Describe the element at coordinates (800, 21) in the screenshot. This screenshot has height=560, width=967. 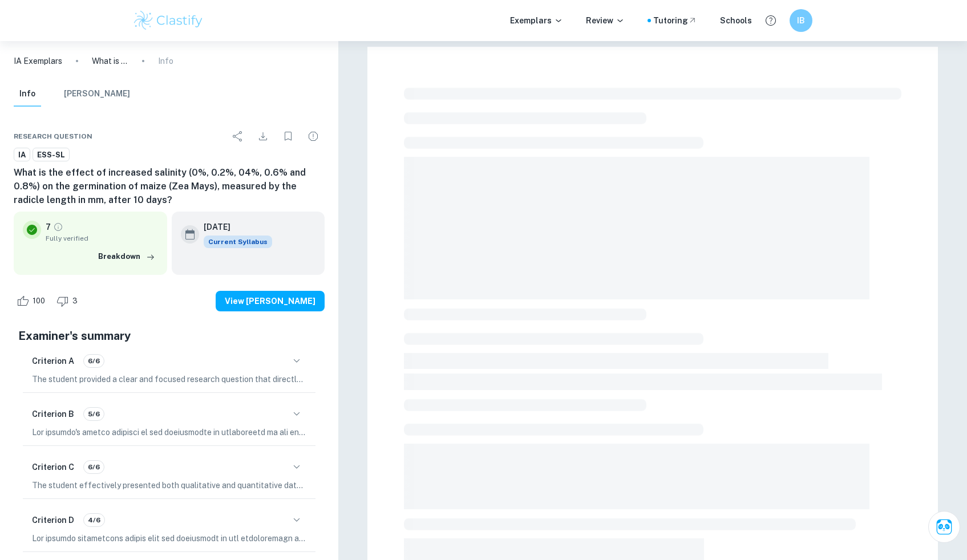
I see `h6: IB` at that location.